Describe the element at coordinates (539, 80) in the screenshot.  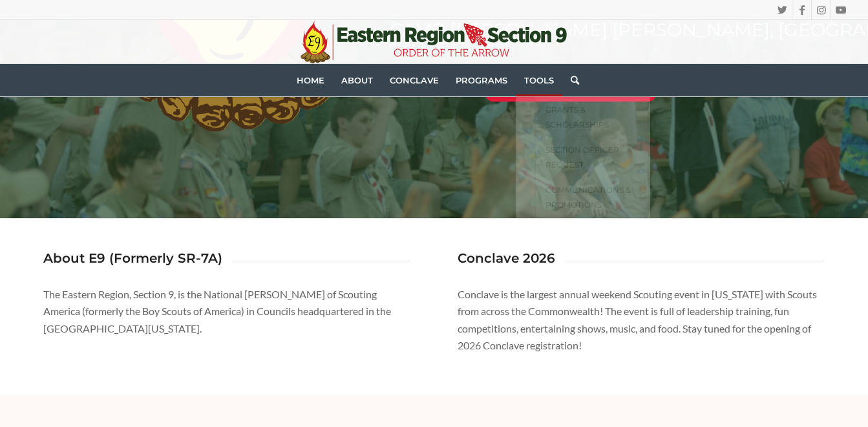
I see `span: Tools` at that location.